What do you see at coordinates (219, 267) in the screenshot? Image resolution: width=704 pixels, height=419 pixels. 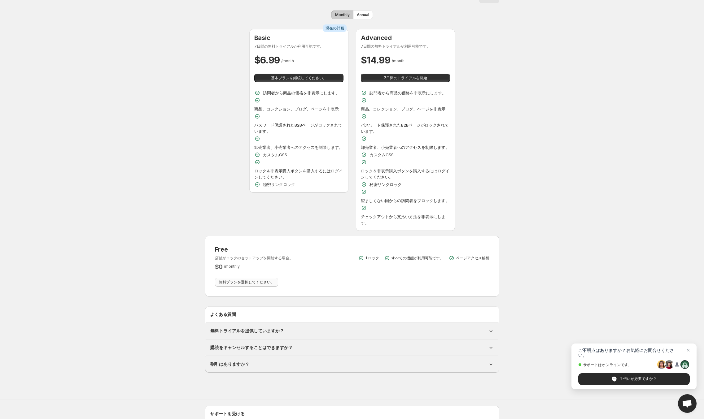 I see `h2: $ 0` at bounding box center [219, 267].